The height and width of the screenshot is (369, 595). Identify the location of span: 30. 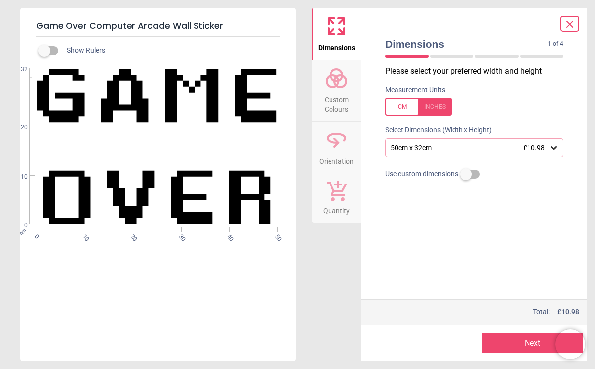
(180, 236).